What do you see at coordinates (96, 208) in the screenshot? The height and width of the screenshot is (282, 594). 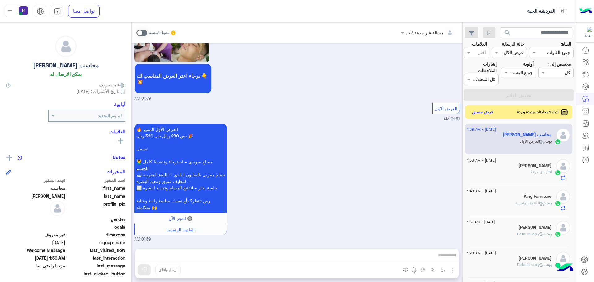 I see `span: profile_pic` at bounding box center [96, 208].